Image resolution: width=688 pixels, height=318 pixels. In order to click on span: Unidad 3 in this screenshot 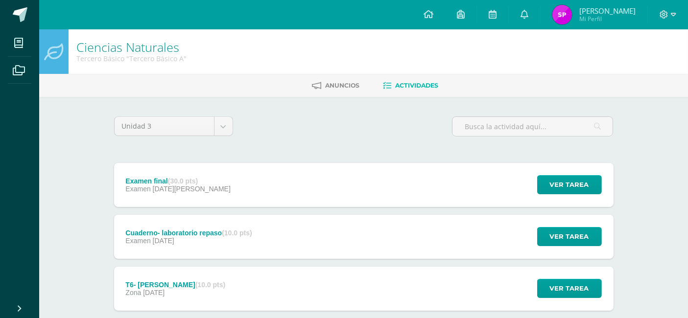, I will do `click(164, 126)`.